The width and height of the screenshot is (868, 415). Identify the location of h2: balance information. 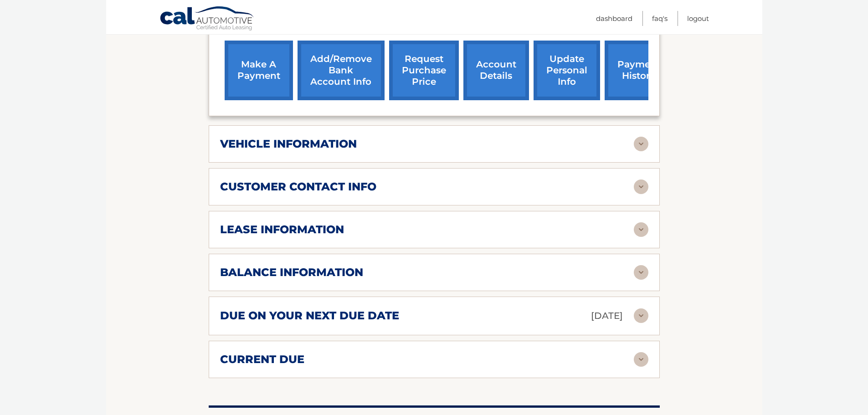
(292, 273).